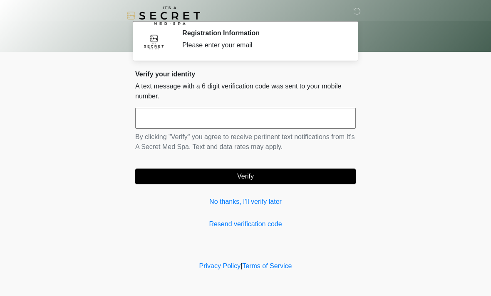 This screenshot has width=491, height=296. What do you see at coordinates (266, 266) in the screenshot?
I see `a: Terms of Service` at bounding box center [266, 266].